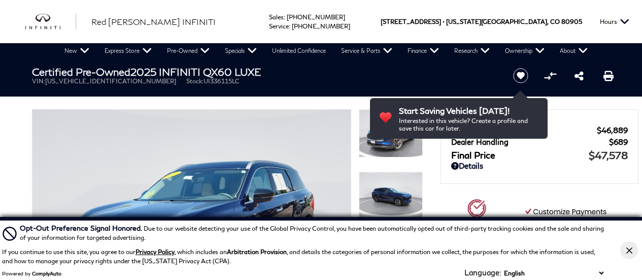 The image size is (642, 280). I want to click on select: Language Select, so click(554, 273).